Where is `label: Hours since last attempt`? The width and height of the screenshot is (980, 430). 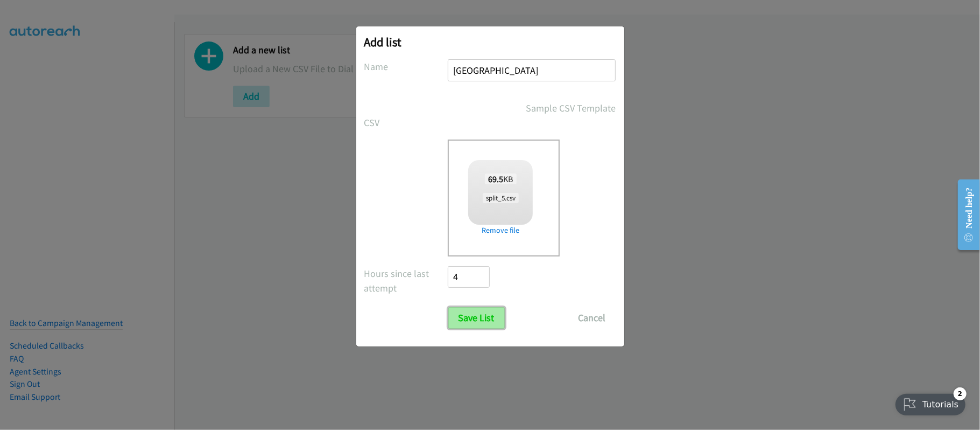
label: Hours since last attempt is located at coordinates (406, 280).